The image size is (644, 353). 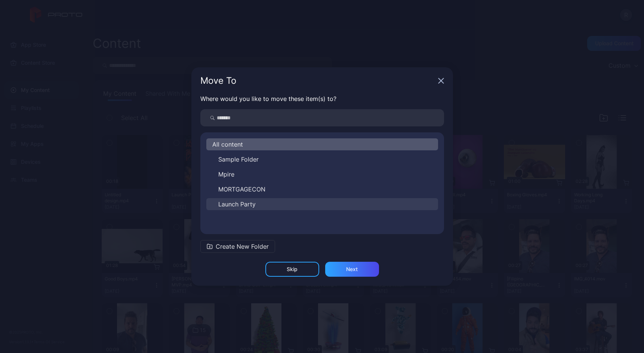 What do you see at coordinates (227, 144) in the screenshot?
I see `span: All content` at bounding box center [227, 144].